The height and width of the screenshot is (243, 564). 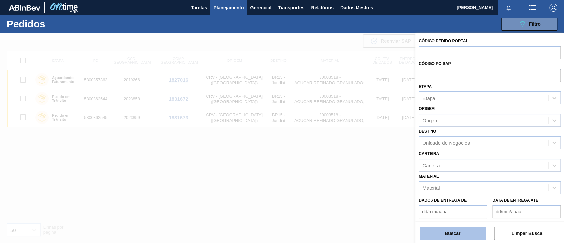 What do you see at coordinates (427, 131) in the screenshot?
I see `font: Destino` at bounding box center [427, 131].